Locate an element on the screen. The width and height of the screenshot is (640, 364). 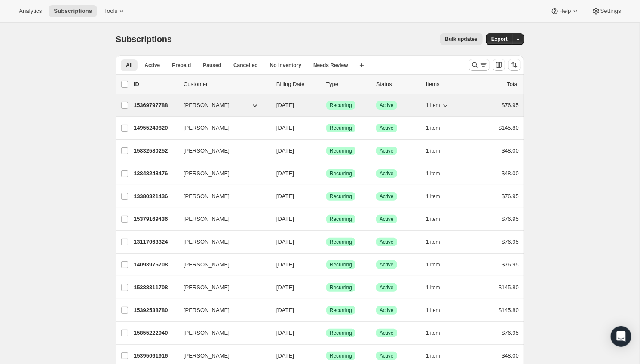
span: Subscriptions is located at coordinates (73, 11).